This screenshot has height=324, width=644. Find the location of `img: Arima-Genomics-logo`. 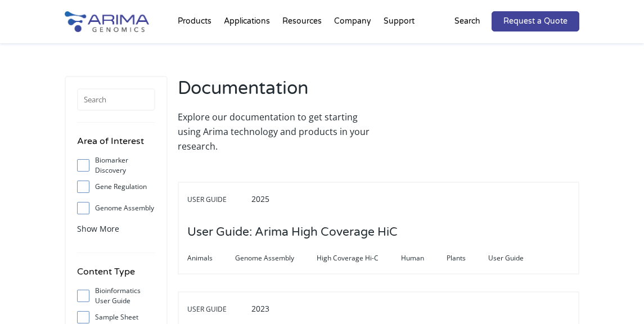

img: Arima-Genomics-logo is located at coordinates (107, 22).